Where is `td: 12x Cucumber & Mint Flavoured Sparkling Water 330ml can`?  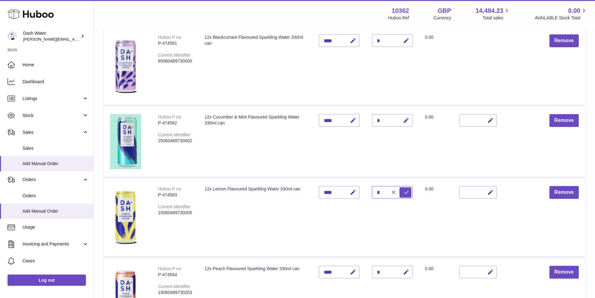 td: 12x Cucumber & Mint Flavoured Sparkling Water 330ml can is located at coordinates (256, 142).